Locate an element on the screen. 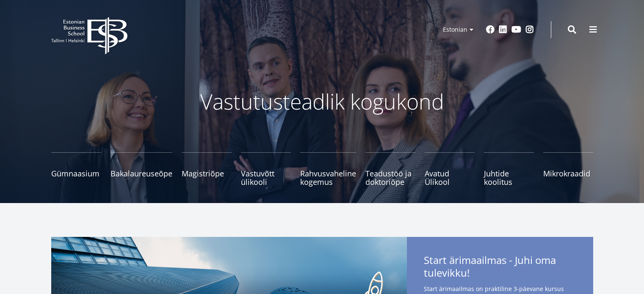  span: Rahvusvaheline kogemus is located at coordinates (328, 178).